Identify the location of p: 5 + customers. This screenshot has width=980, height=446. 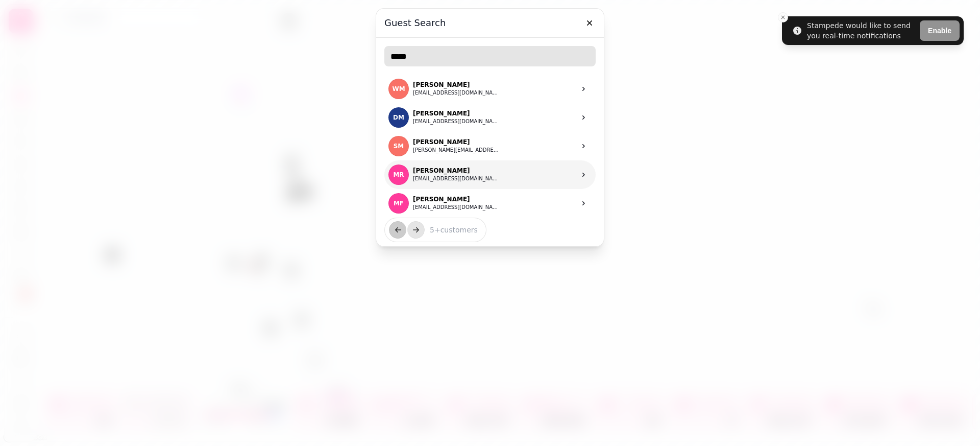
(449, 230).